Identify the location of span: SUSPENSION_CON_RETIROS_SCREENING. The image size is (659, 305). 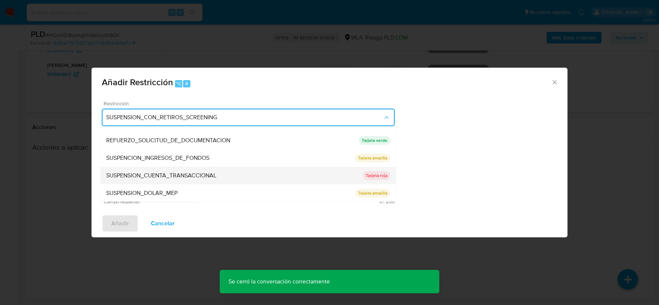
(244, 117).